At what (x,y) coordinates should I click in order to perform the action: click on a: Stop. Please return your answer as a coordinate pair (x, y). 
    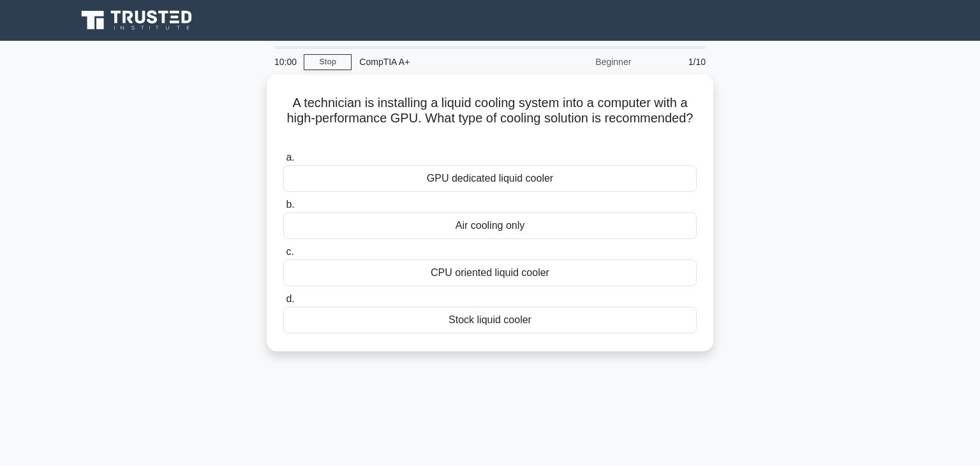
    Looking at the image, I should click on (327, 62).